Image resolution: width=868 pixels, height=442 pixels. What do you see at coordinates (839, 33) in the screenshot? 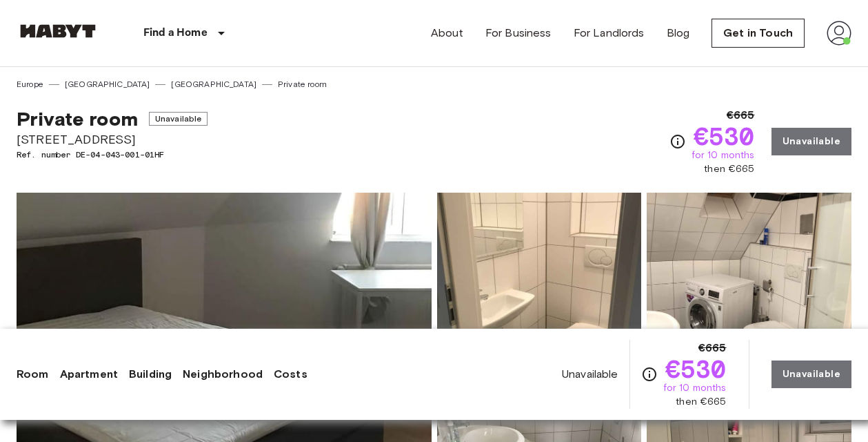
I see `img: avatar` at bounding box center [839, 33].